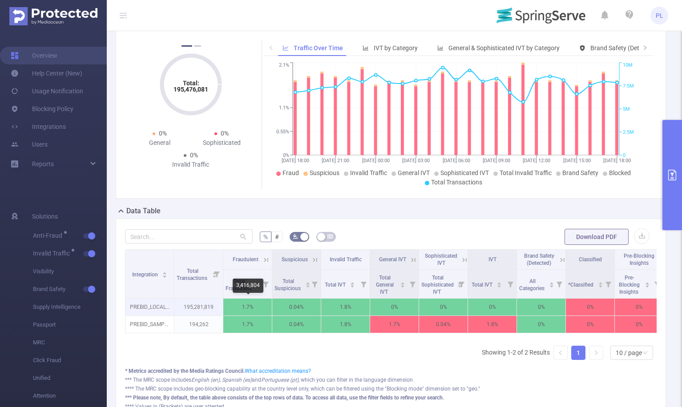 The image size is (682, 407). Describe the element at coordinates (280, 380) in the screenshot. I see `i: Portuguese (pt)` at that location.